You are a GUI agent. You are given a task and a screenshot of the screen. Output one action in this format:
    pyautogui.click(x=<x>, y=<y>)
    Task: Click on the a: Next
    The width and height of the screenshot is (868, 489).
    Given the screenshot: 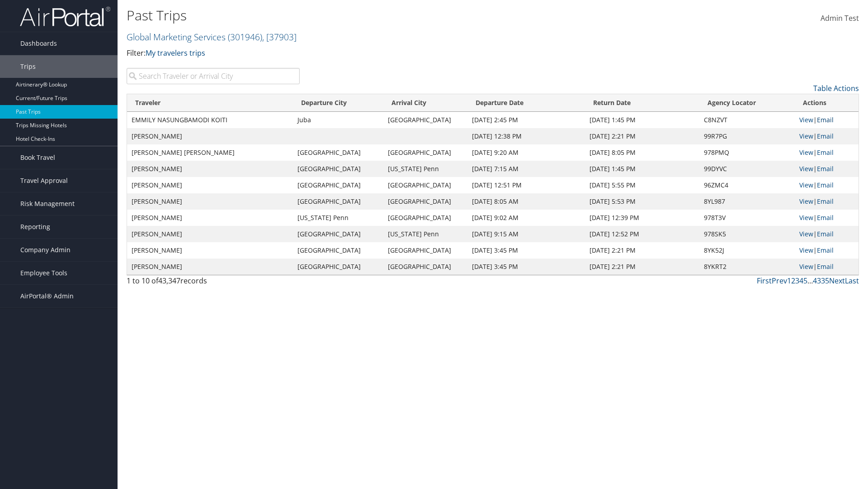 What is the action you would take?
    pyautogui.click(x=837, y=280)
    